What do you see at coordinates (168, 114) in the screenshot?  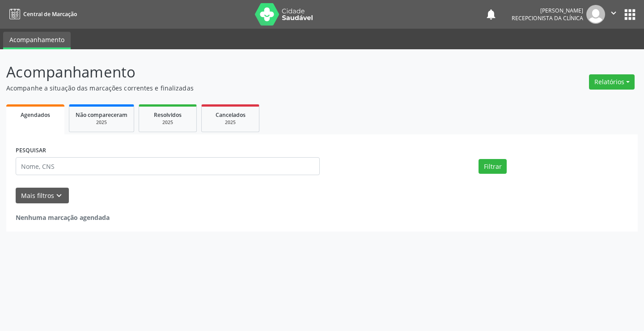 I see `span: Resolvidos` at bounding box center [168, 114].